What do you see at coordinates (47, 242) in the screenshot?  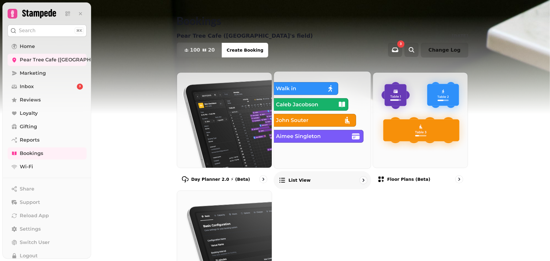 I see `button: Switch User` at bounding box center [47, 242].